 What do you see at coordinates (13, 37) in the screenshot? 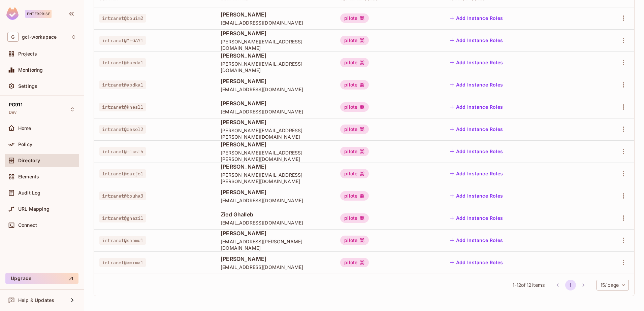
I see `span: G` at bounding box center [13, 37].